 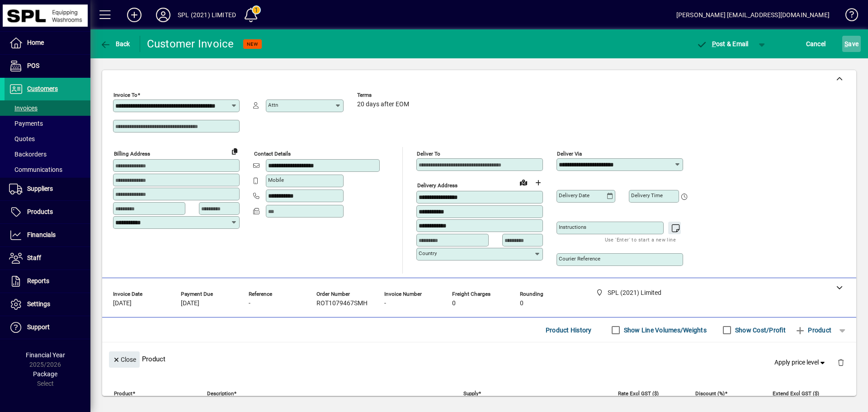 I want to click on a: POS, so click(x=47, y=66).